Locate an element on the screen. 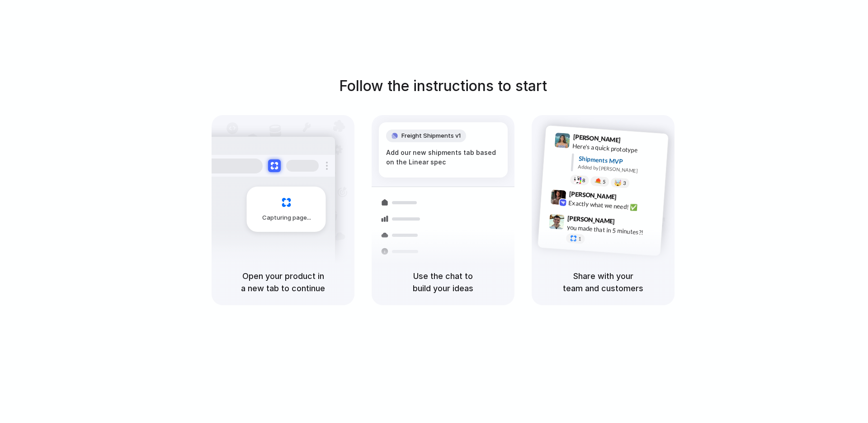 The width and height of the screenshot is (868, 423). span: Freight Shipments v1 is located at coordinates (431, 136).